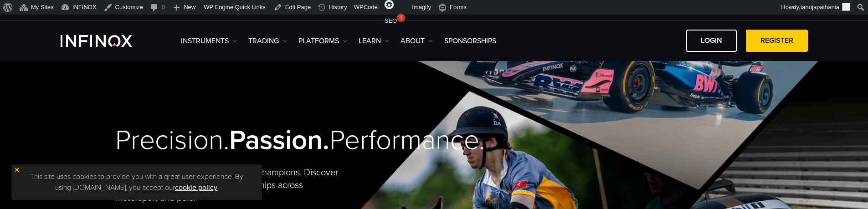 Image resolution: width=868 pixels, height=209 pixels. I want to click on a: PLATFORMS, so click(323, 41).